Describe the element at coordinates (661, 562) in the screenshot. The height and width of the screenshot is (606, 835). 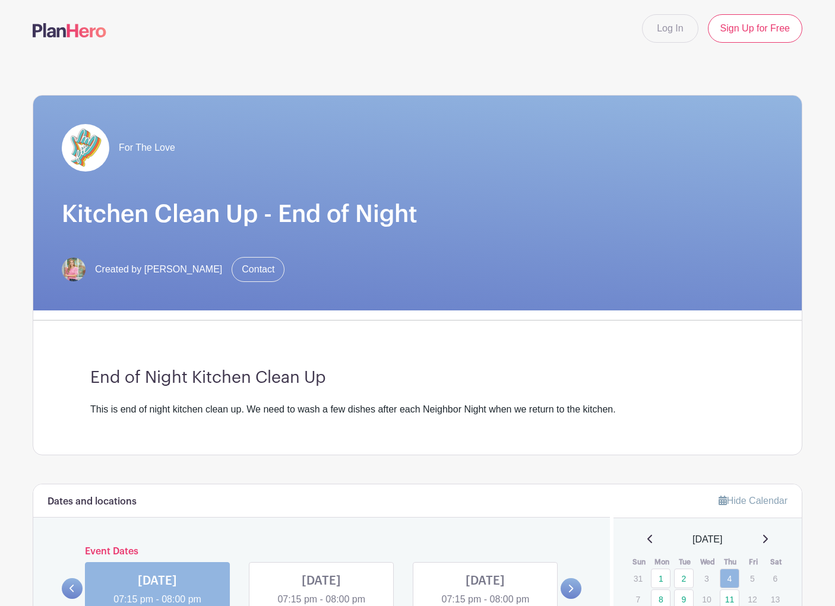
I see `th: Mon` at that location.